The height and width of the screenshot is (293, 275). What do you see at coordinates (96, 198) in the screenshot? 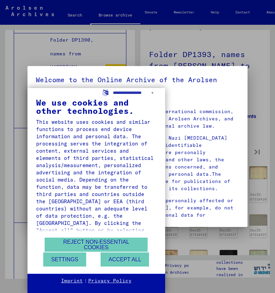
I see `div: This website uses cookies and similar functions to process end device information and personal da...` at bounding box center [96, 198].